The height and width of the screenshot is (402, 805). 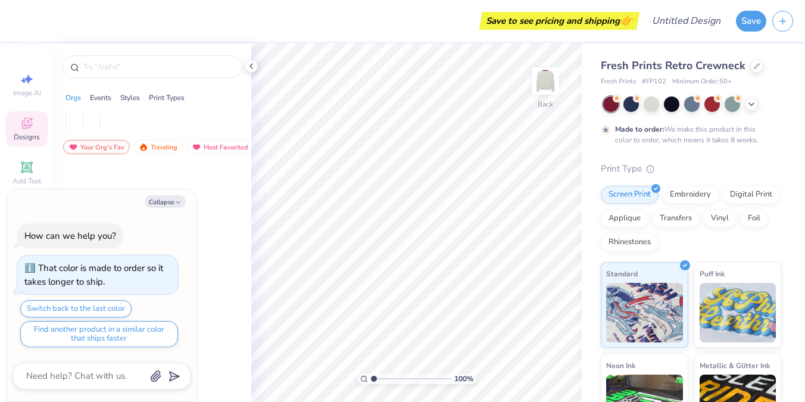 What do you see at coordinates (76, 308) in the screenshot?
I see `button: Switch back to the last color` at bounding box center [76, 308].